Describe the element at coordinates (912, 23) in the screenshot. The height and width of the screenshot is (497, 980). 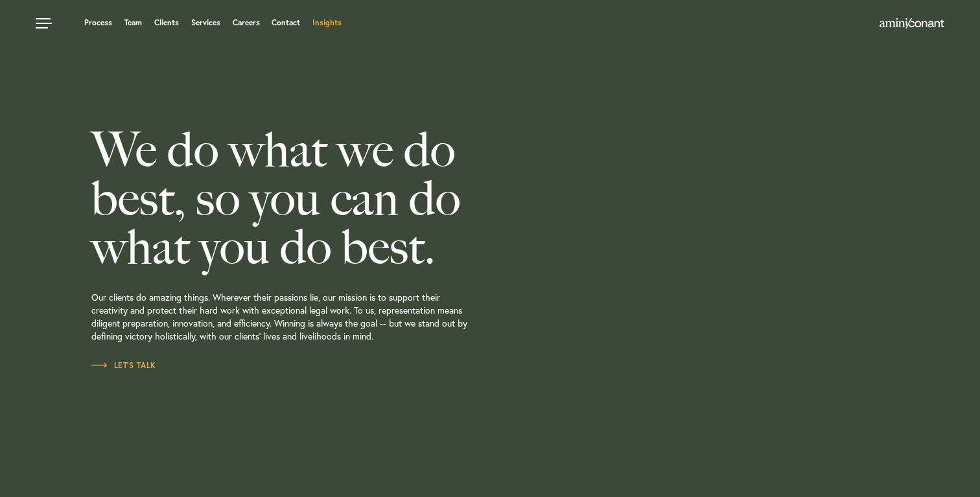
I see `img: Amini & Conant` at that location.